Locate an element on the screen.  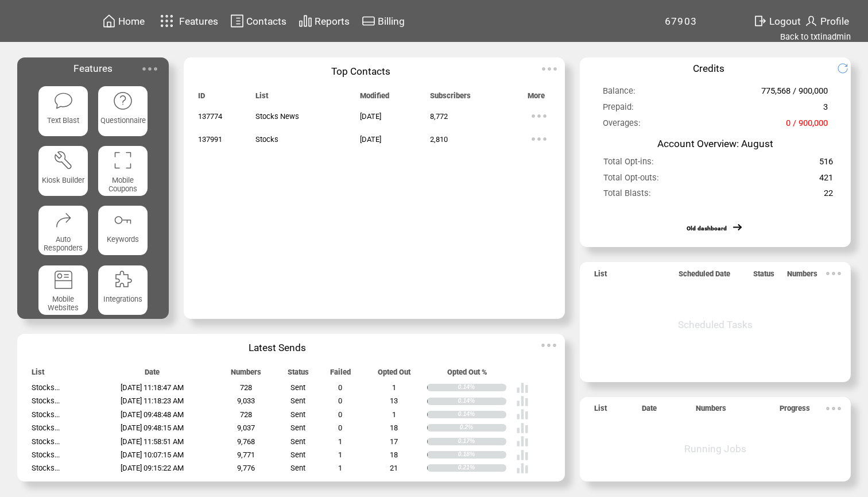
div: 0.18% is located at coordinates (483, 455).